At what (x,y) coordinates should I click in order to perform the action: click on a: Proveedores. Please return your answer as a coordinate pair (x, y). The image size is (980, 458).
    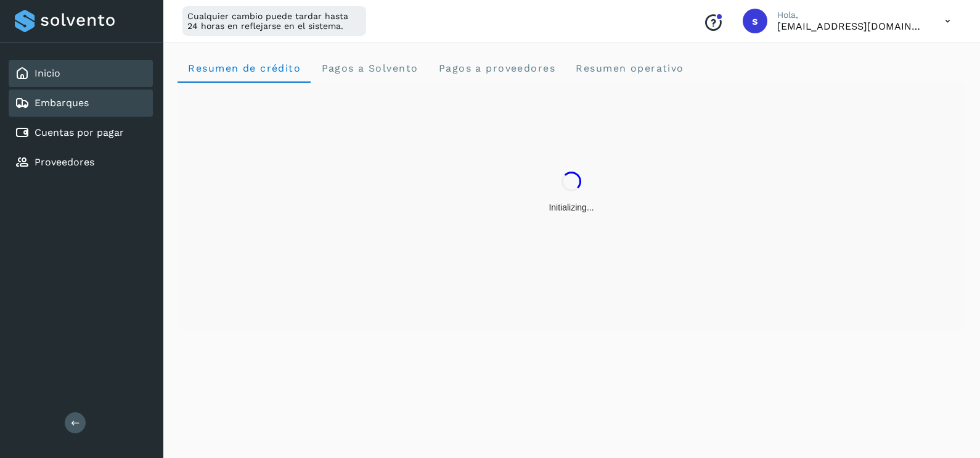
    Looking at the image, I should click on (64, 162).